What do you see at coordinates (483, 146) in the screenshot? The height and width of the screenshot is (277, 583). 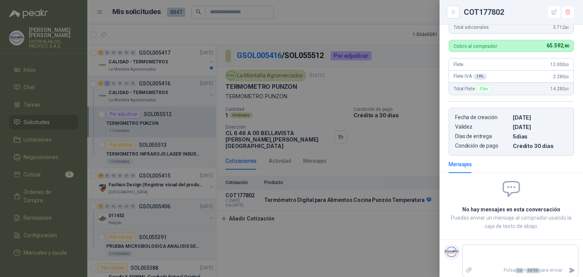 I see `p: Condición de pago` at bounding box center [483, 146].